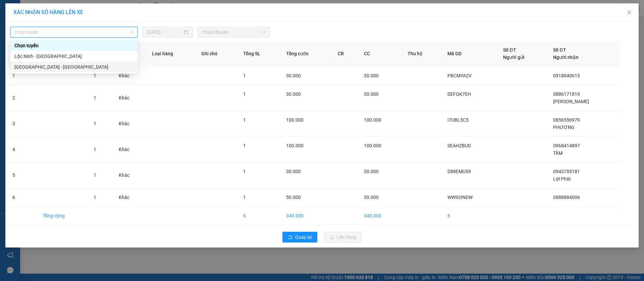  Describe the element at coordinates (567, 197) in the screenshot. I see `span: 0888884006` at that location.